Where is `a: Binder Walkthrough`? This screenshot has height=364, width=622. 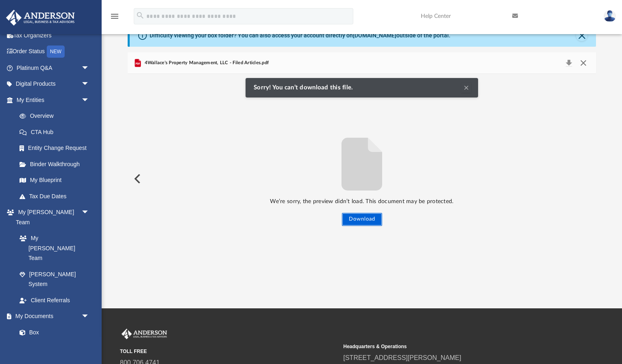 a: Binder Walkthrough is located at coordinates (57, 164).